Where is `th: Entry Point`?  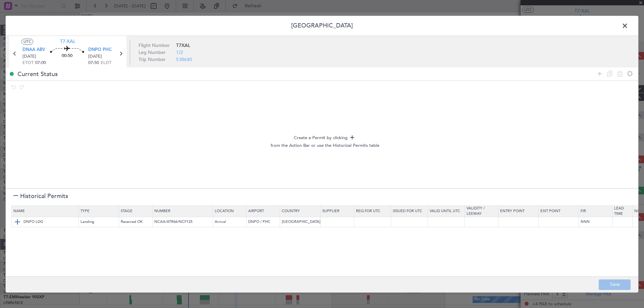
th: Entry Point is located at coordinates (519, 212).